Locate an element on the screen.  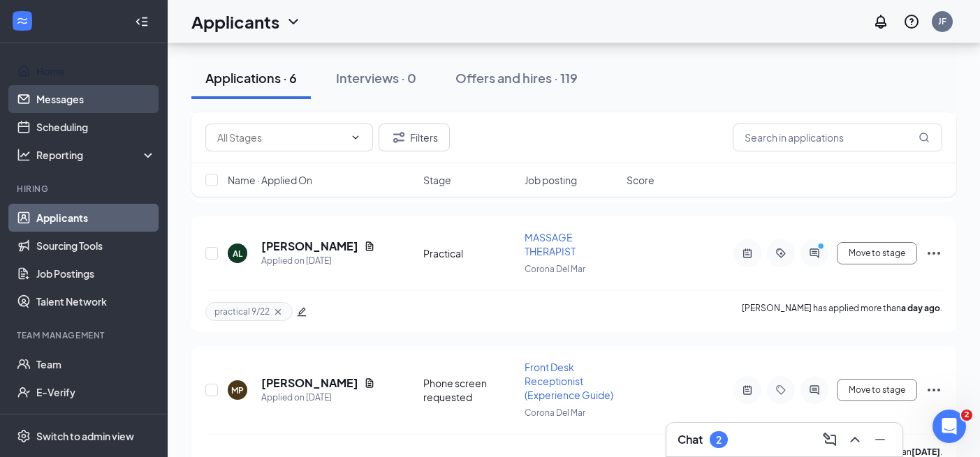
svg: ComposeMessage is located at coordinates (829, 440).